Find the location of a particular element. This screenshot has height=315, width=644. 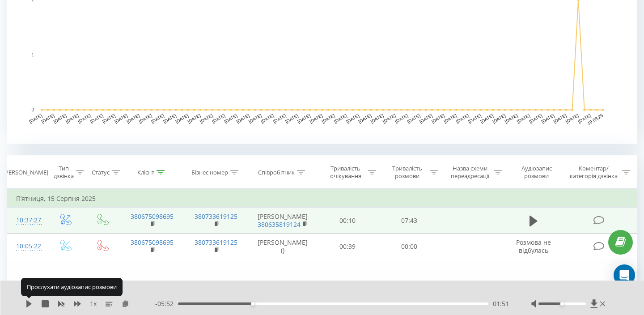

td: 00:10 is located at coordinates (348, 220).